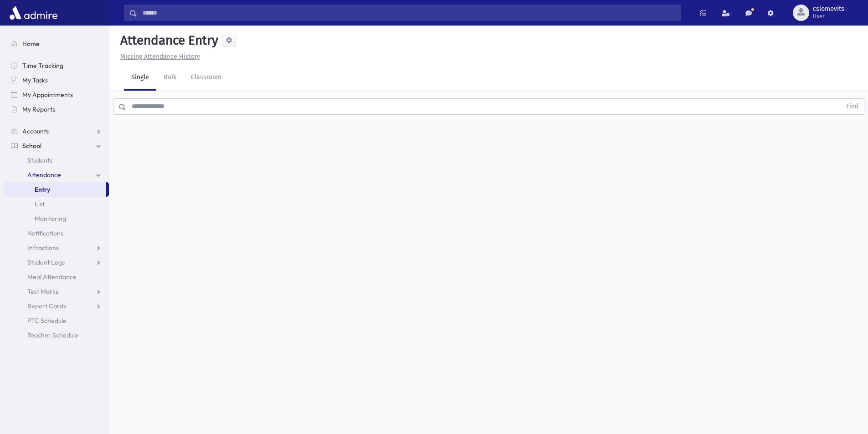  I want to click on span: My Reports, so click(38, 109).